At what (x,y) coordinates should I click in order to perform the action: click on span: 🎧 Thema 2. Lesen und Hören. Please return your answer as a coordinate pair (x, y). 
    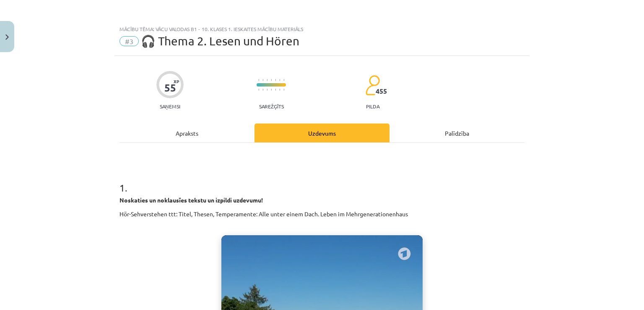
    Looking at the image, I should click on (220, 41).